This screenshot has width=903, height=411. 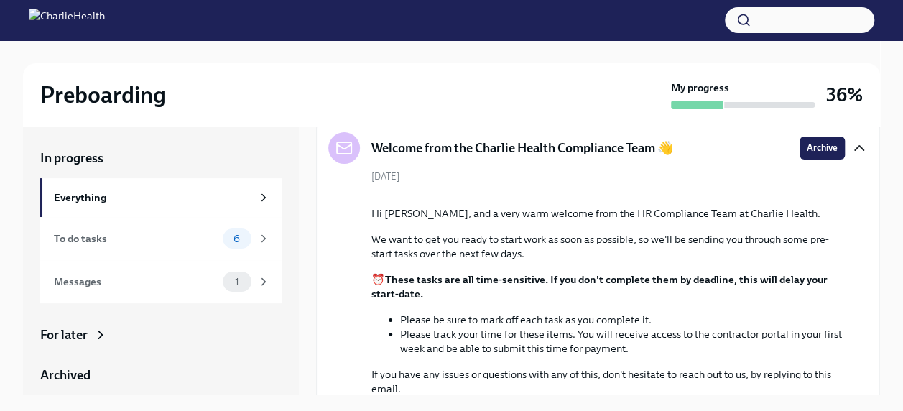 I want to click on strong: These tasks are all time-sensitive. If you don't complete them by deadline, this will delay your ..., so click(x=599, y=287).